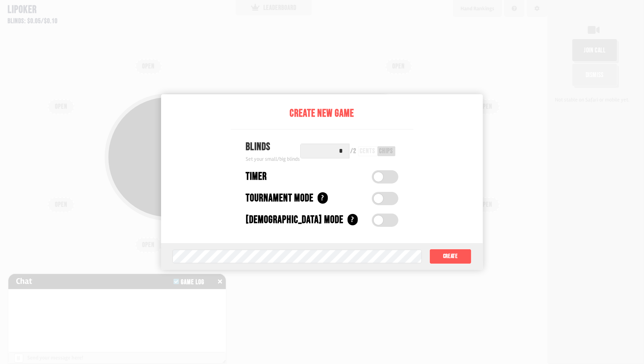  I want to click on div: Tournament Mode, so click(280, 199).